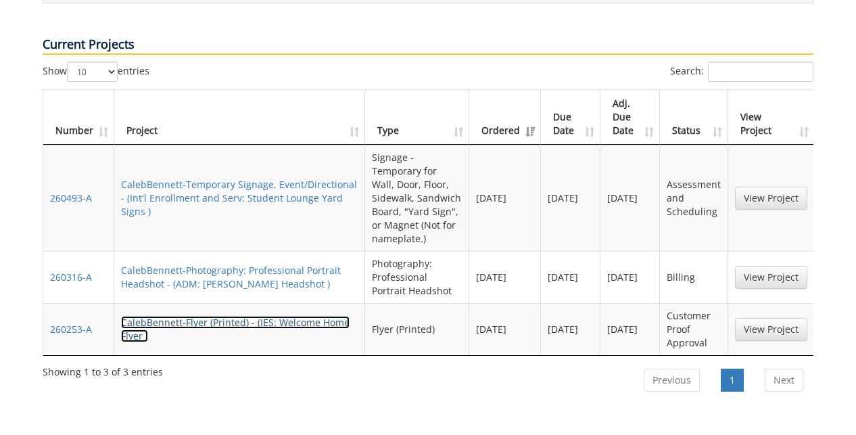  Describe the element at coordinates (783, 380) in the screenshot. I see `a: Next` at that location.